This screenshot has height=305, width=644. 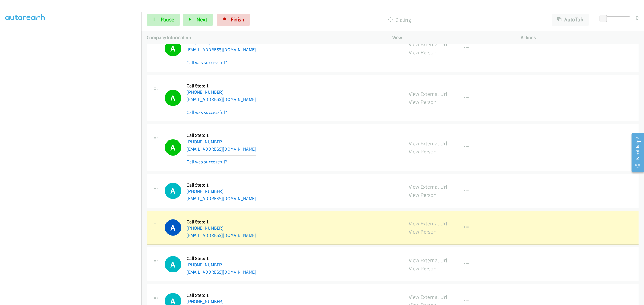 I want to click on div: 0, so click(x=636, y=18).